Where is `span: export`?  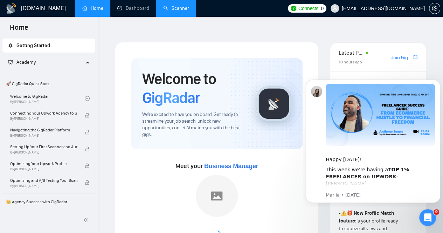
span: export is located at coordinates (415, 57).